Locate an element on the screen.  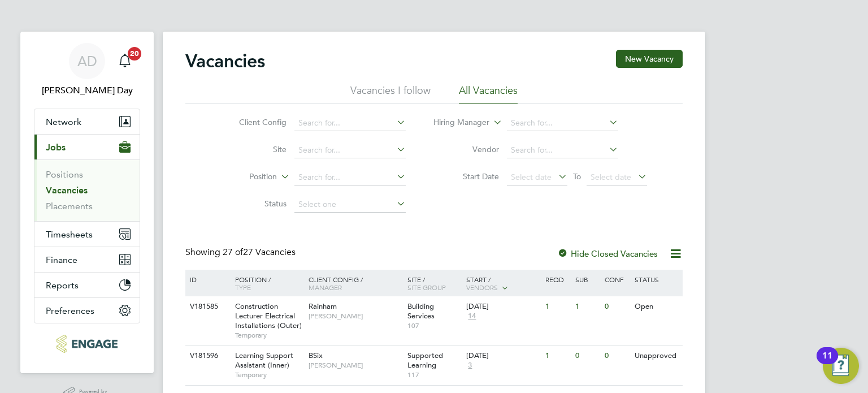
a: Placements is located at coordinates (69, 205).